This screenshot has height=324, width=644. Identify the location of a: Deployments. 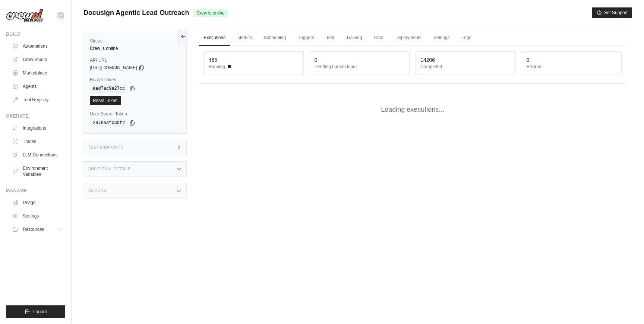
(409, 38).